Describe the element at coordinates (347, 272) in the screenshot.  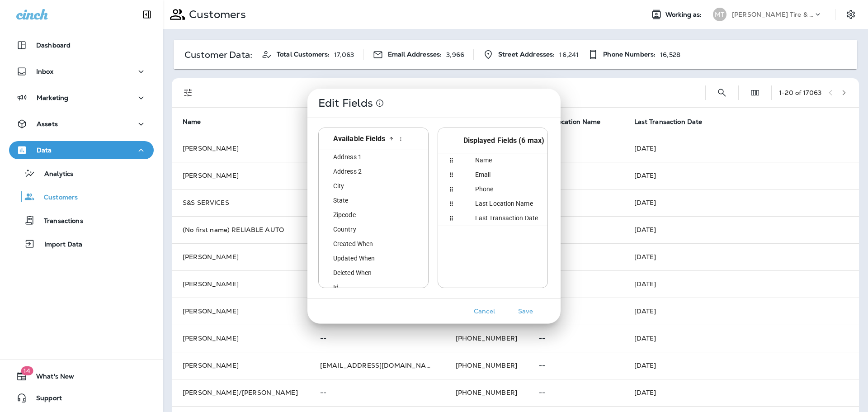
I see `span: Deleted When` at that location.